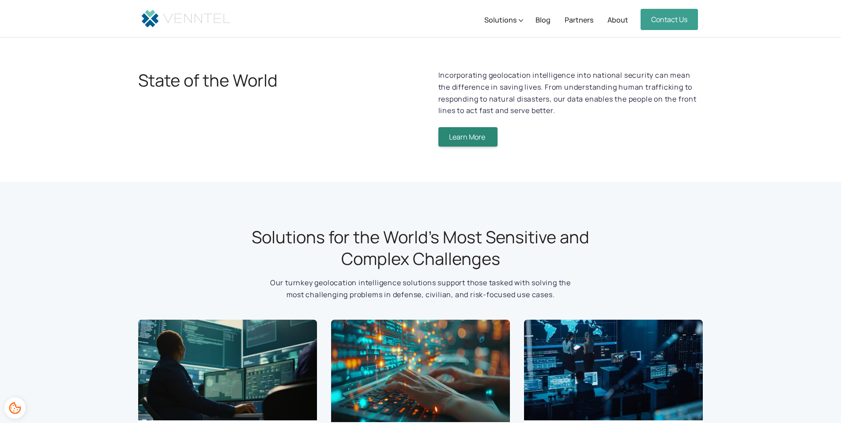 The width and height of the screenshot is (841, 423). I want to click on h2: State of the World, so click(271, 80).